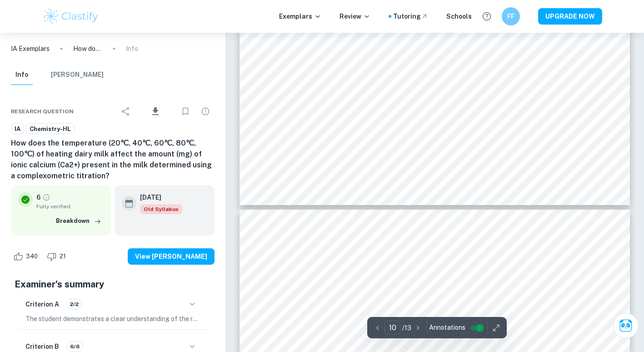  I want to click on a: IA Exemplars, so click(30, 49).